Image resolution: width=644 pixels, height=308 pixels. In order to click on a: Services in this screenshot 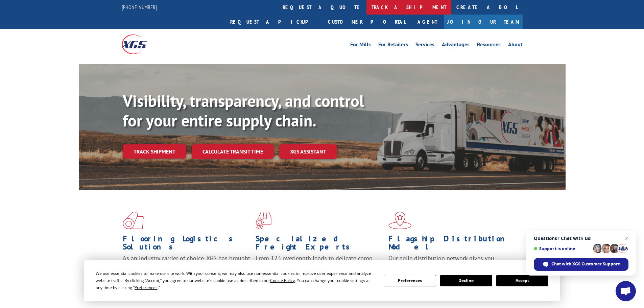, I will do `click(425, 46)`.